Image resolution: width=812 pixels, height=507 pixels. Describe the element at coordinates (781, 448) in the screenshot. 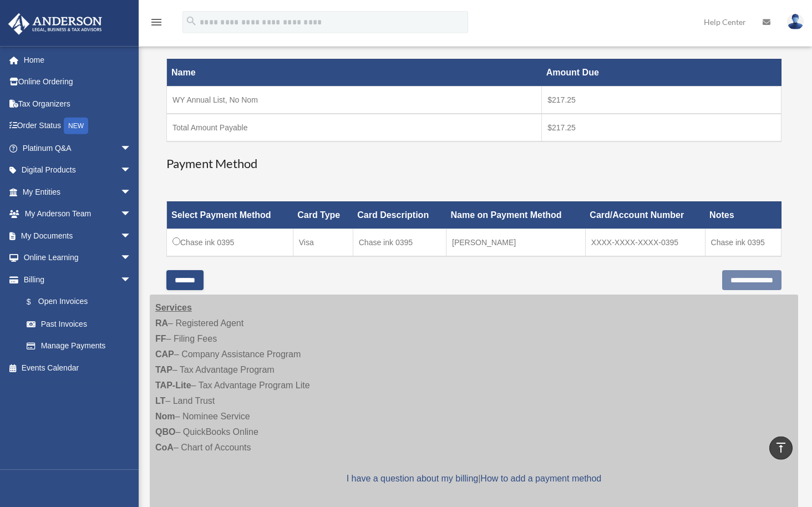

I see `a: vertical_align_top` at that location.